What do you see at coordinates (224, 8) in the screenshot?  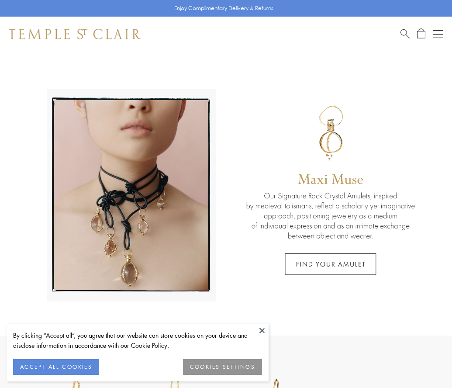 I see `p: Enjoy Complimentary Delivery & Returns` at bounding box center [224, 8].